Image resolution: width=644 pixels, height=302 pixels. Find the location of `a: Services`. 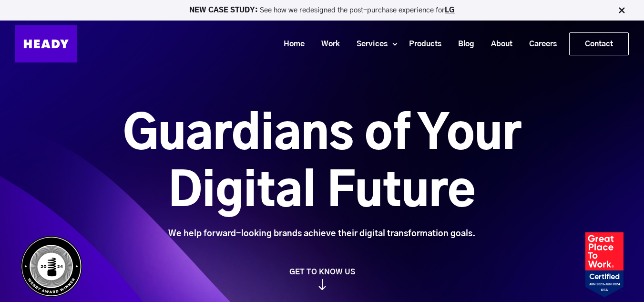

a: Services is located at coordinates (369, 44).